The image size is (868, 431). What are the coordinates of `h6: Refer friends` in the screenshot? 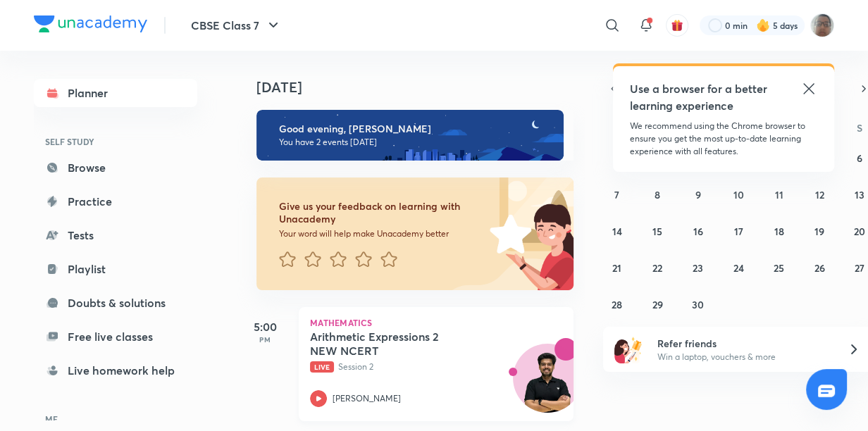 It's located at (744, 343).